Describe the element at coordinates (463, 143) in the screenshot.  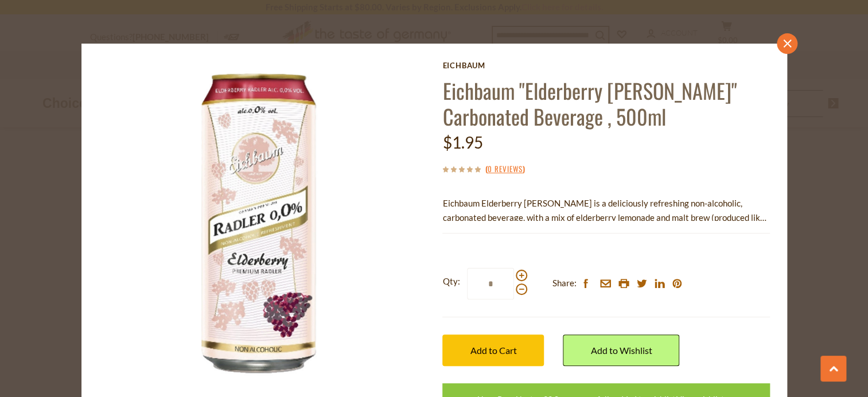
I see `span: $1.95` at that location.